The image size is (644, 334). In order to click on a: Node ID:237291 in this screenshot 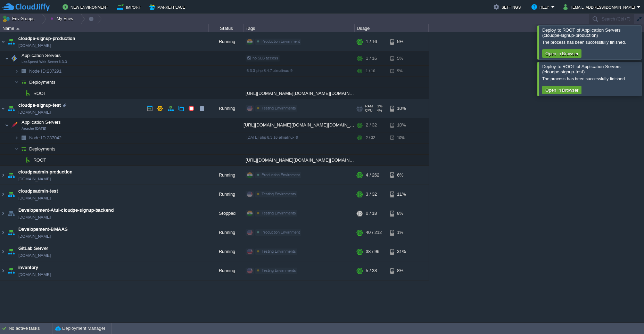, I will do `click(46, 71)`.